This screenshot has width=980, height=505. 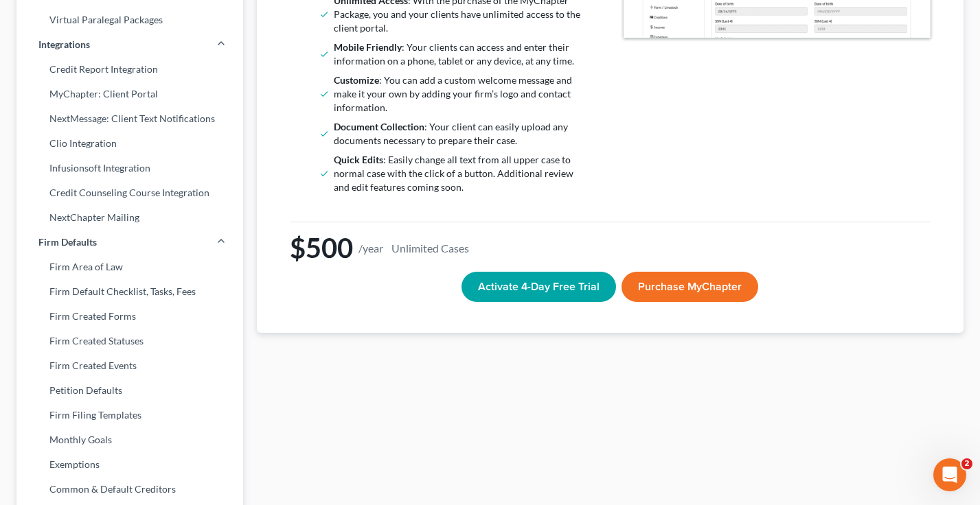 What do you see at coordinates (462, 174) in the screenshot?
I see `li: : Easily change all text from all upper case to normal case with the click of a button. Additiona...` at bounding box center [462, 174].